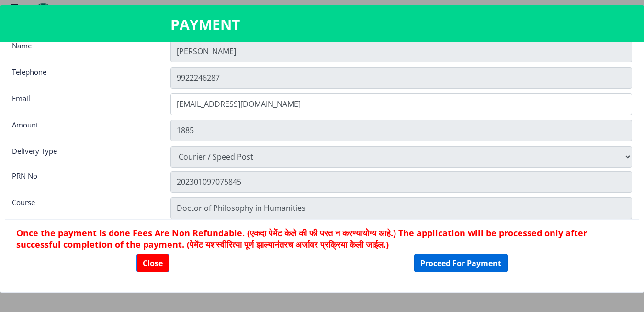 The width and height of the screenshot is (644, 312). I want to click on div: PRN No, so click(84, 181).